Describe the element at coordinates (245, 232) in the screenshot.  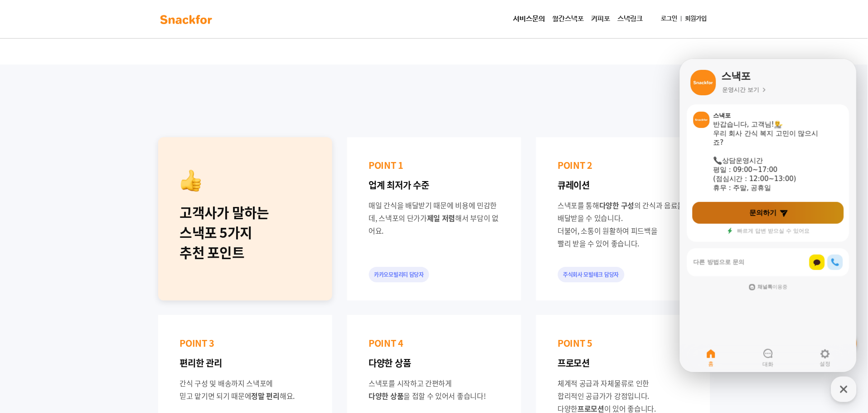
I see `div: 고객사가 말하는 스낵포 5가지 추천 포인트` at that location.